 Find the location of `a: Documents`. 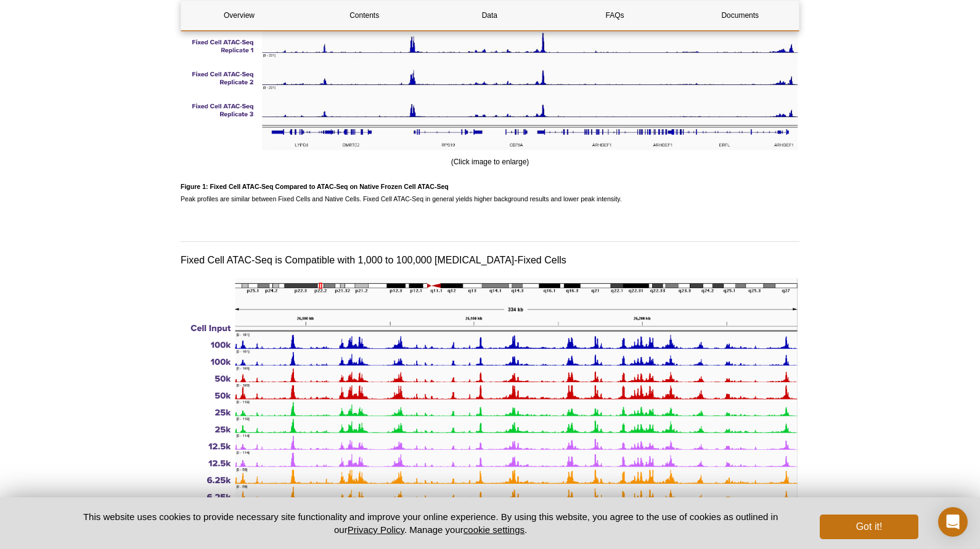

a: Documents is located at coordinates (740, 15).